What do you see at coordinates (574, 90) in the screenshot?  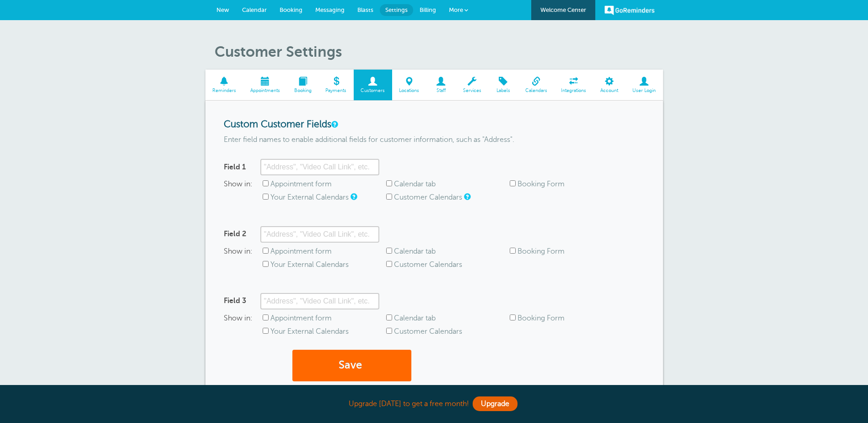 I see `span: Integrations` at bounding box center [574, 90].